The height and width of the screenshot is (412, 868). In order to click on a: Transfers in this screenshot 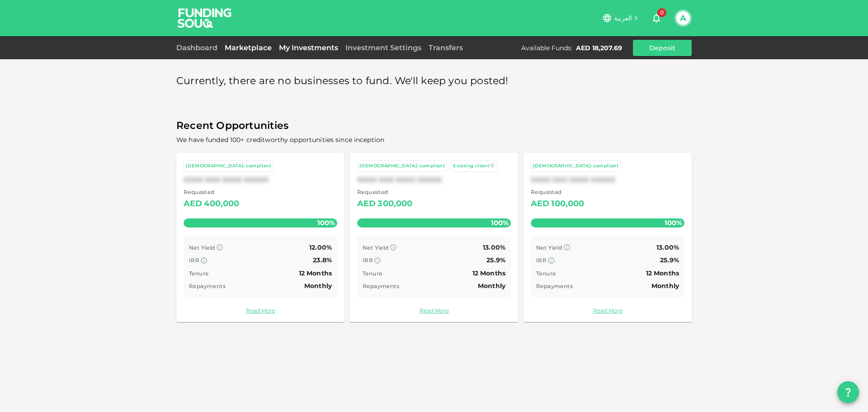, I will do `click(446, 47)`.